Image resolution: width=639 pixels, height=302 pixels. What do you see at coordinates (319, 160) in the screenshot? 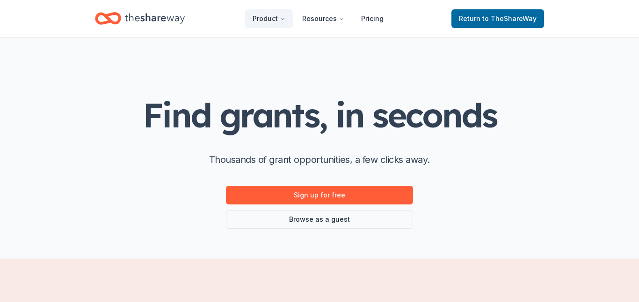
I see `p: Thousands of grant opportunities, a few clicks away.` at bounding box center [319, 160].